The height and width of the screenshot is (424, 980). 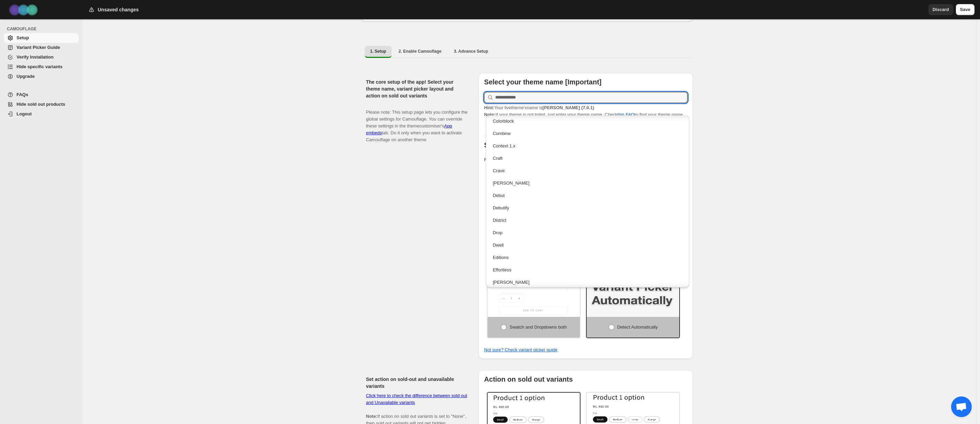 What do you see at coordinates (24, 114) in the screenshot?
I see `span: Logout` at bounding box center [24, 114].